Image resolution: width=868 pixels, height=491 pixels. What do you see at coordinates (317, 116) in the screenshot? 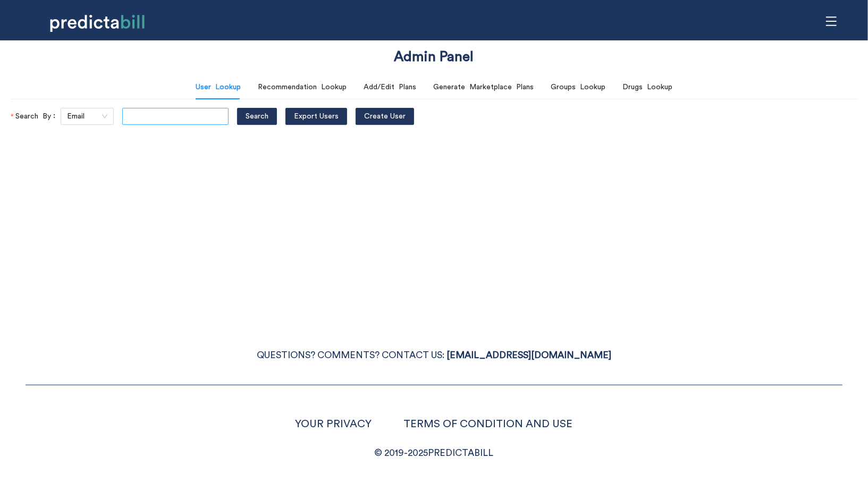
I see `span: Export Users` at bounding box center [317, 116].